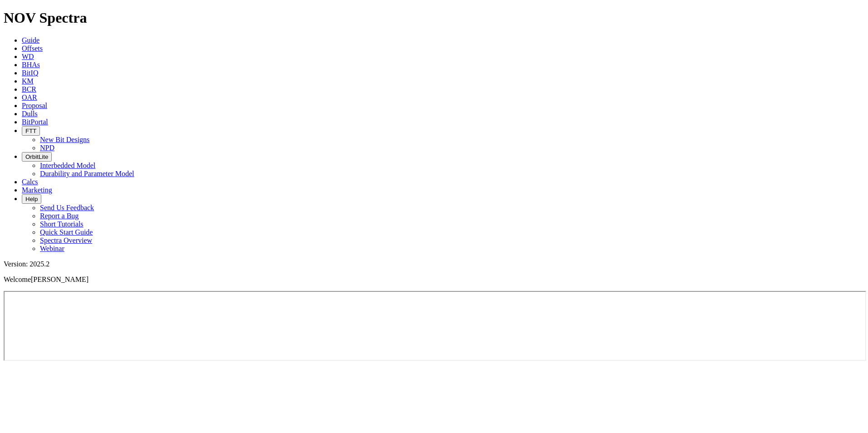  Describe the element at coordinates (434, 18) in the screenshot. I see `h1: NOV Spectra` at that location.